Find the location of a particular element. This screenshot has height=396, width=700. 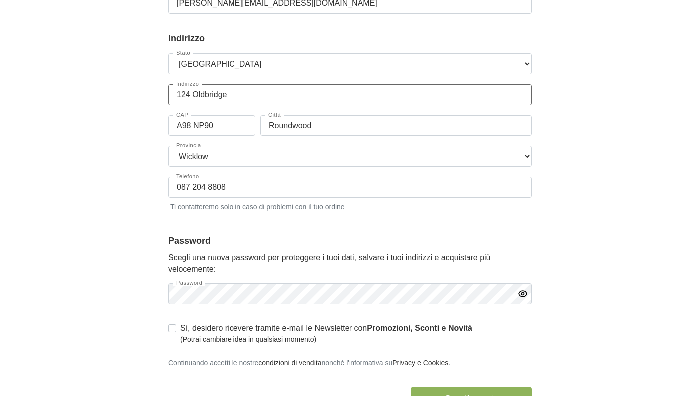

label: Provincia is located at coordinates (189, 145).